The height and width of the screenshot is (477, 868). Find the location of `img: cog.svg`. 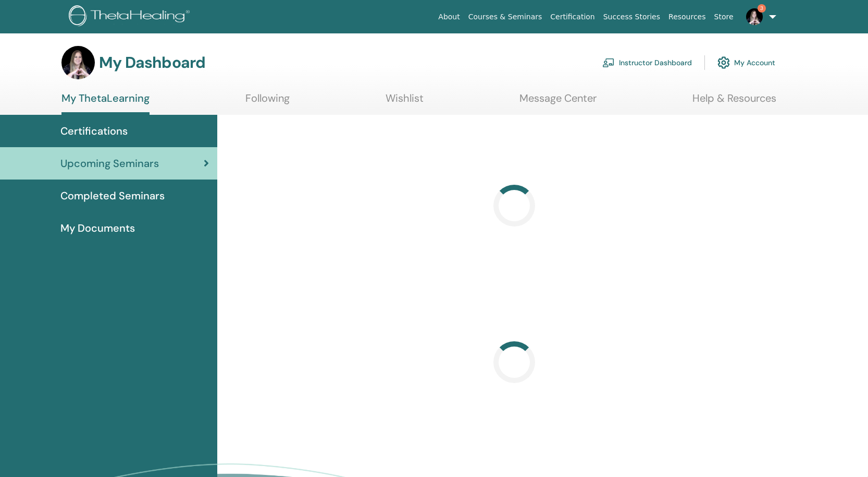

img: cog.svg is located at coordinates (724, 63).